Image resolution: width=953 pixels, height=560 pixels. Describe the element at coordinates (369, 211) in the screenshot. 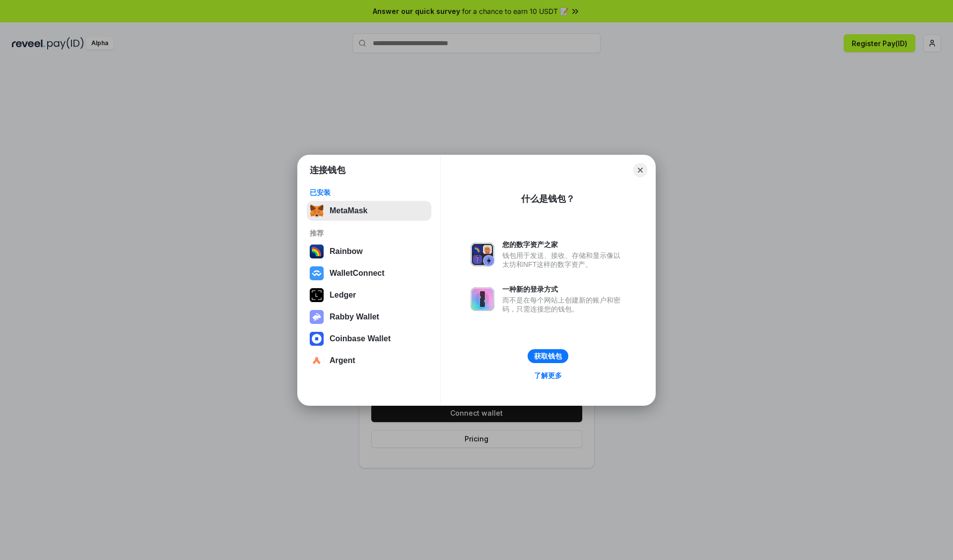

I see `button: MetaMask` at that location.